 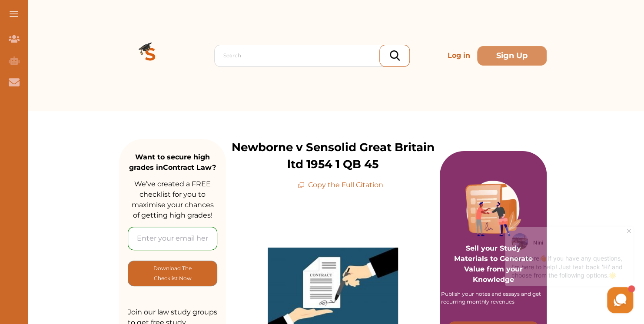 What do you see at coordinates (395, 55) in the screenshot?
I see `img: search_icon` at bounding box center [395, 55].